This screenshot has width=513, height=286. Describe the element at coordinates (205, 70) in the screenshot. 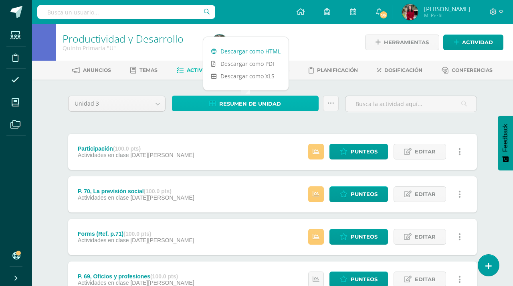

I see `span: Actividades` at that location.